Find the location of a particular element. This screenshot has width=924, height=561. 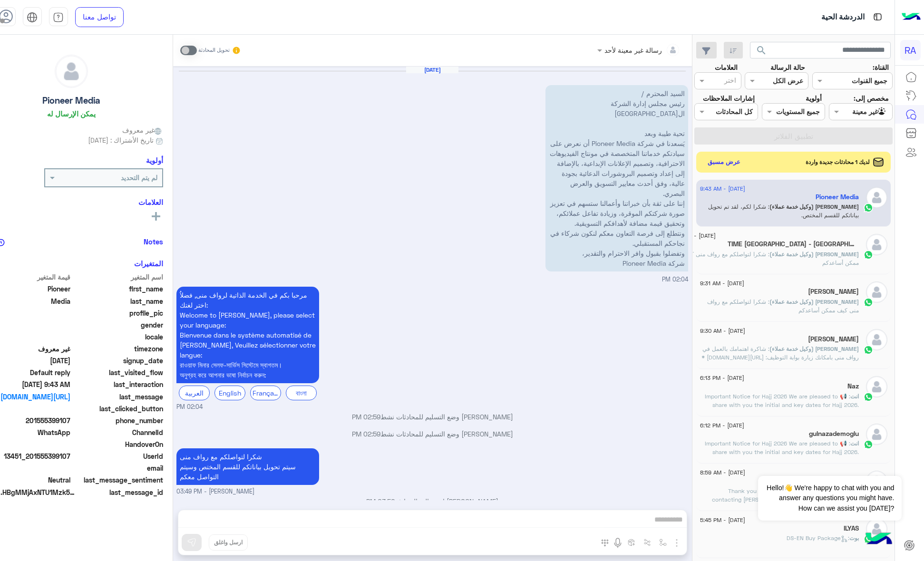

span: ChannelId is located at coordinates (117, 432).